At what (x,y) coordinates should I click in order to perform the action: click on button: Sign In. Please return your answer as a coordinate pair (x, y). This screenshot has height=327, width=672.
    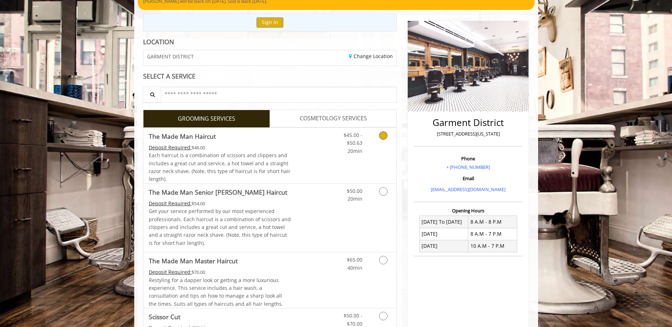
    Looking at the image, I should click on (270, 22).